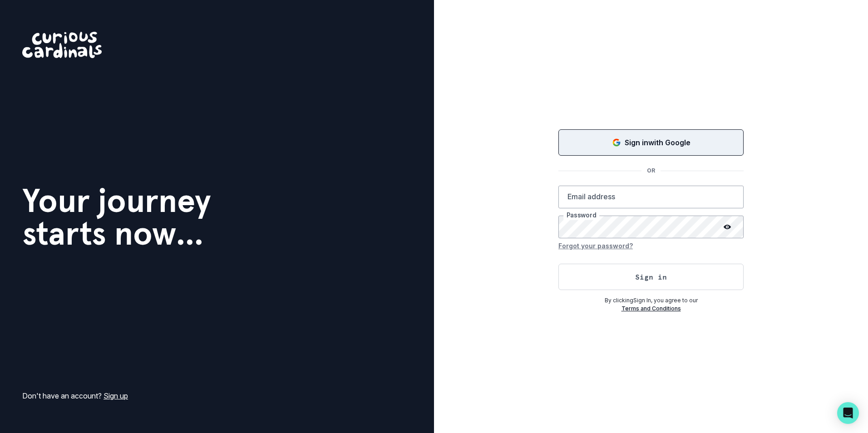 Image resolution: width=868 pixels, height=433 pixels. Describe the element at coordinates (62, 45) in the screenshot. I see `img: Curious Cardinals Logo` at that location.